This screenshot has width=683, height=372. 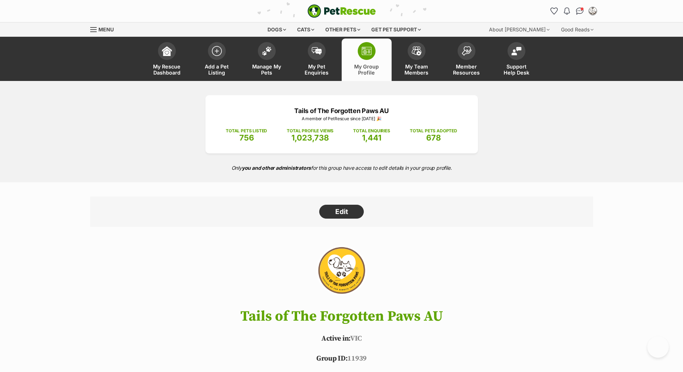 I want to click on span: My Rescue Dashboard, so click(x=167, y=70).